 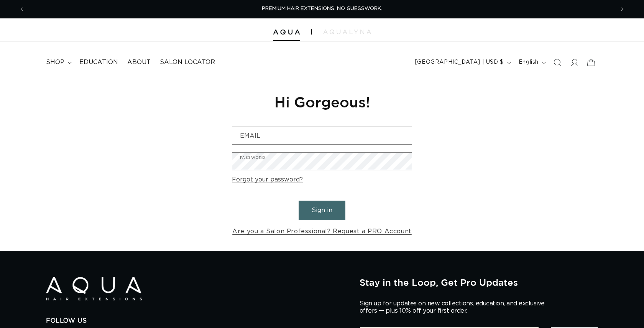 I want to click on span: English, so click(x=528, y=62).